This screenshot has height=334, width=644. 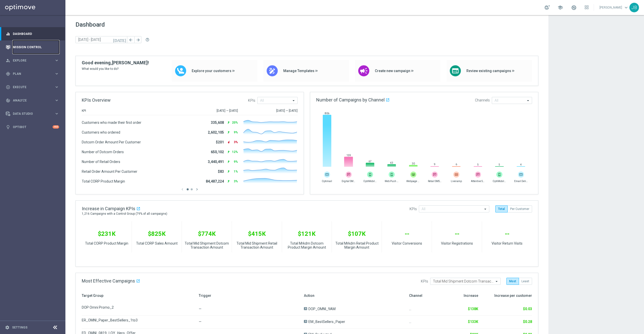 What do you see at coordinates (36, 34) in the screenshot?
I see `a: Dashboard` at bounding box center [36, 34].